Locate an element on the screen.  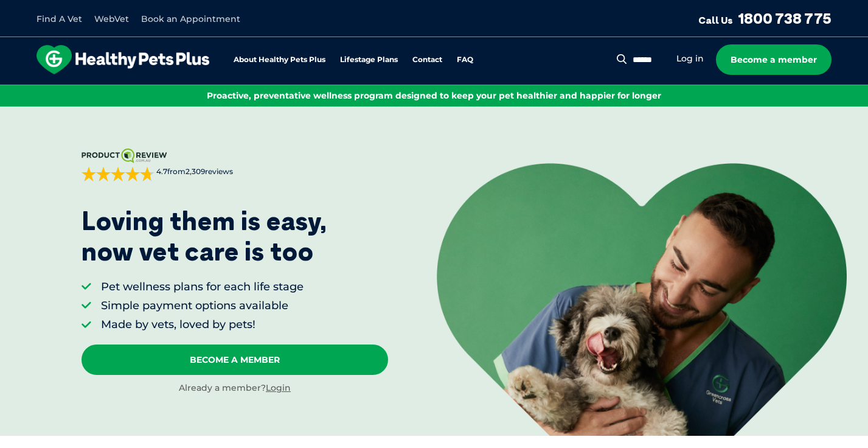
strong: 4.7 is located at coordinates (162, 171).